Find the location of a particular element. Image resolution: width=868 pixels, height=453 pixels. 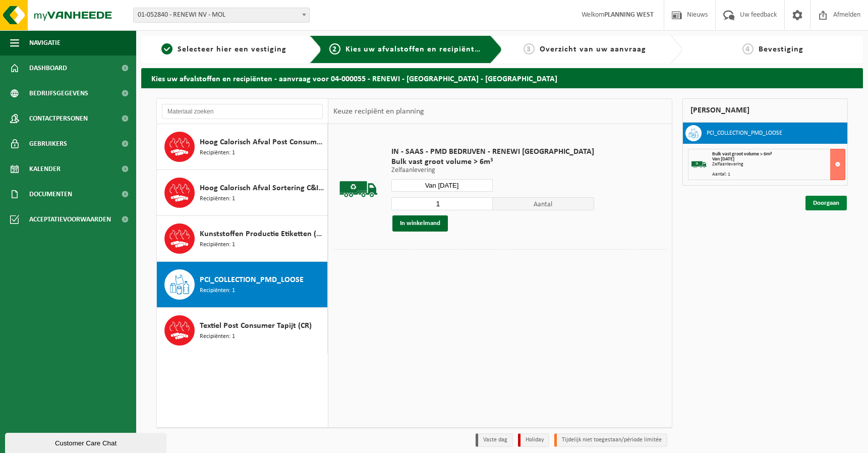

span: Documenten is located at coordinates (50, 194).